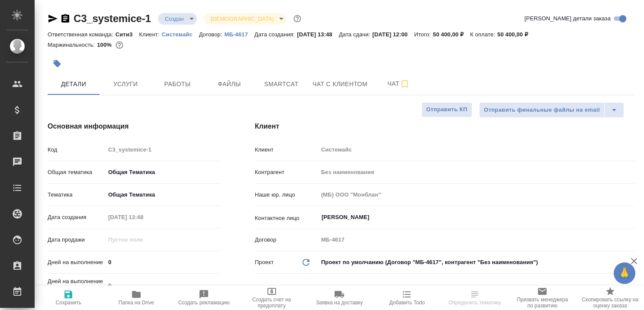  What do you see at coordinates (542, 110) in the screenshot?
I see `span: Отправить финальные файлы на email` at bounding box center [542, 110].